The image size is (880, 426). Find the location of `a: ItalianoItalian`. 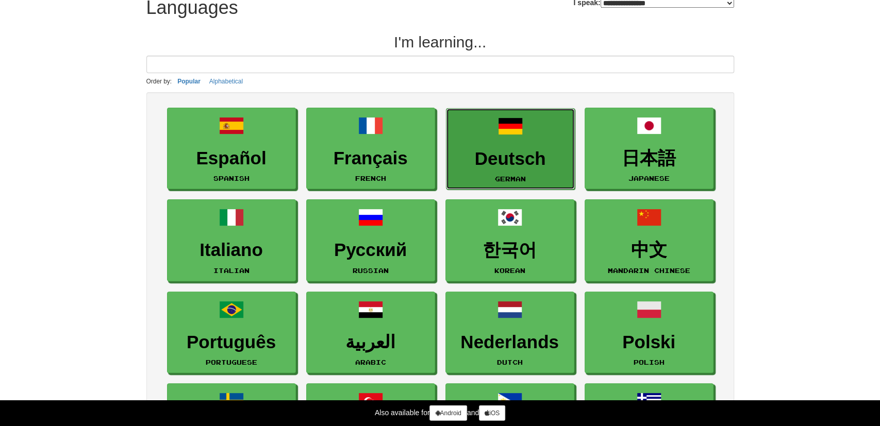

a: ItalianoItalian is located at coordinates (231, 240).